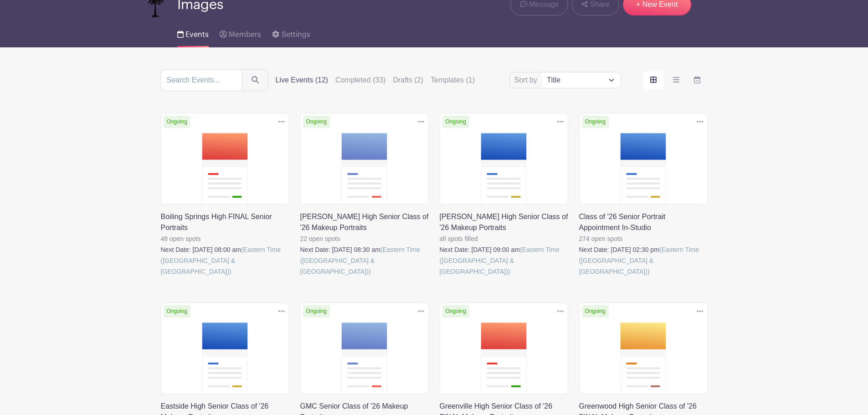  What do you see at coordinates (452, 80) in the screenshot?
I see `label: Templates (1)` at bounding box center [452, 80].